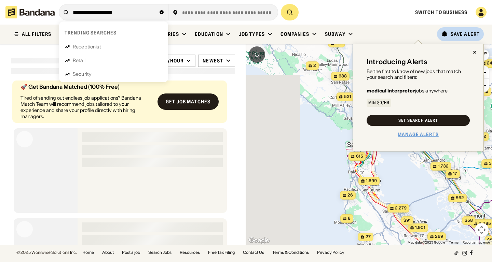  Describe the element at coordinates (221, 253) in the screenshot. I see `a: Free Tax Filing` at that location.